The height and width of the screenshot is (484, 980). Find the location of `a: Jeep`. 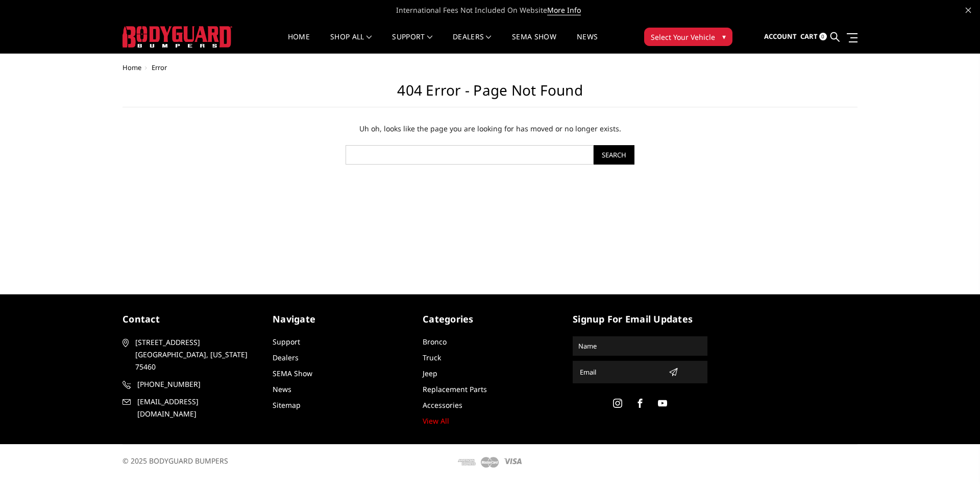

a: Jeep is located at coordinates (430, 373).